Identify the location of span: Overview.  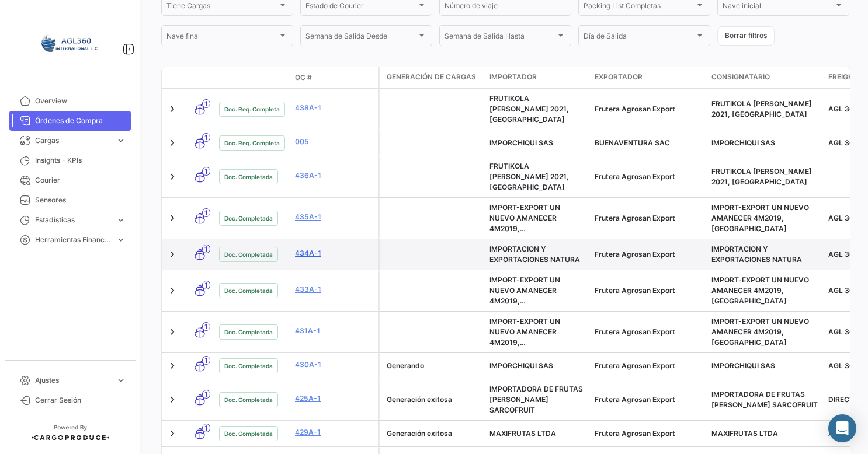
(80, 101).